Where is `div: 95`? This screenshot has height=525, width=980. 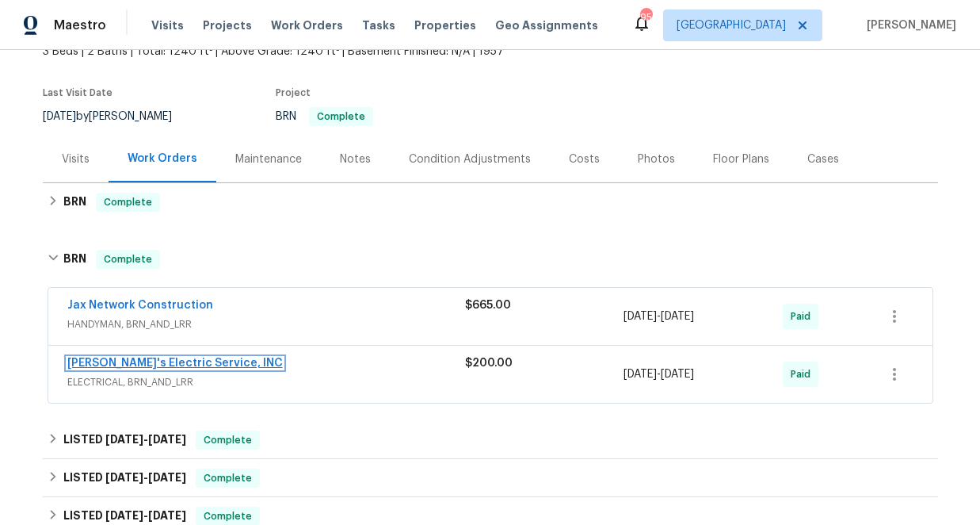
div: 95 is located at coordinates (646, 18).